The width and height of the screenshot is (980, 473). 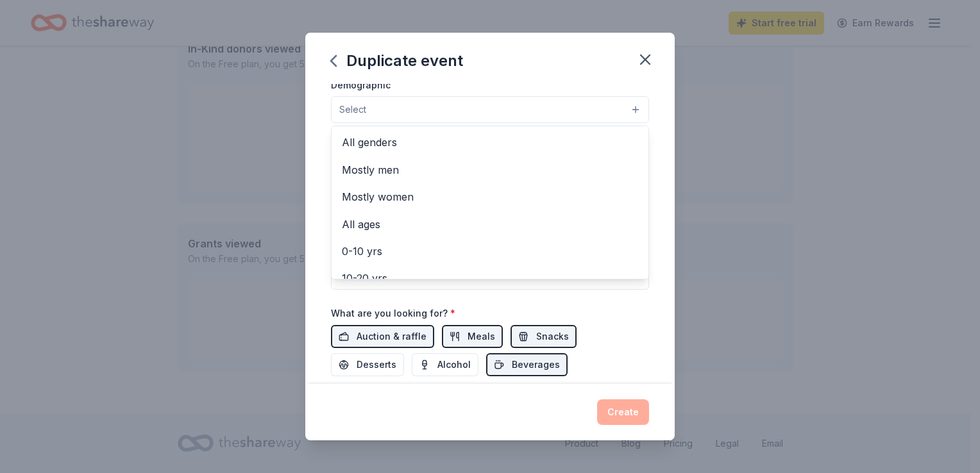 I want to click on span: All ages, so click(x=490, y=224).